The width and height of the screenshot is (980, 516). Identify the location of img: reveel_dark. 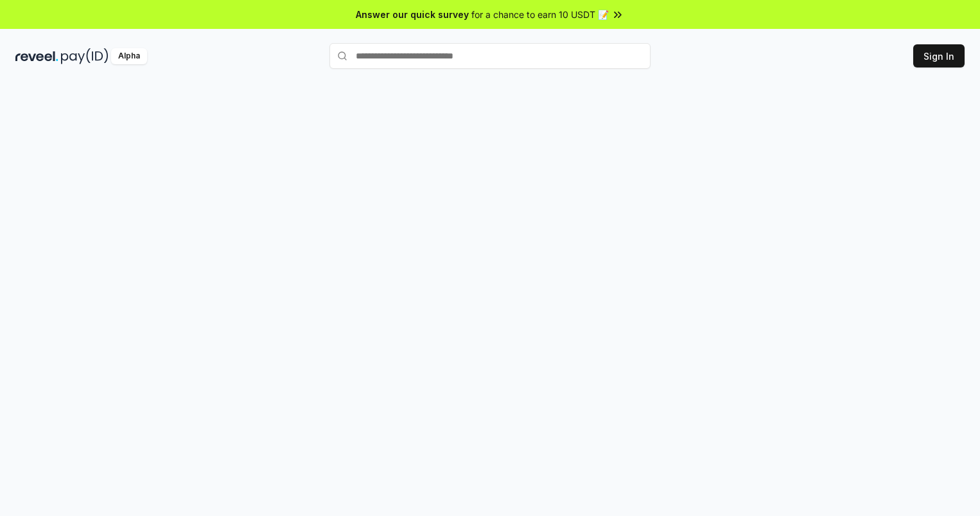
(37, 56).